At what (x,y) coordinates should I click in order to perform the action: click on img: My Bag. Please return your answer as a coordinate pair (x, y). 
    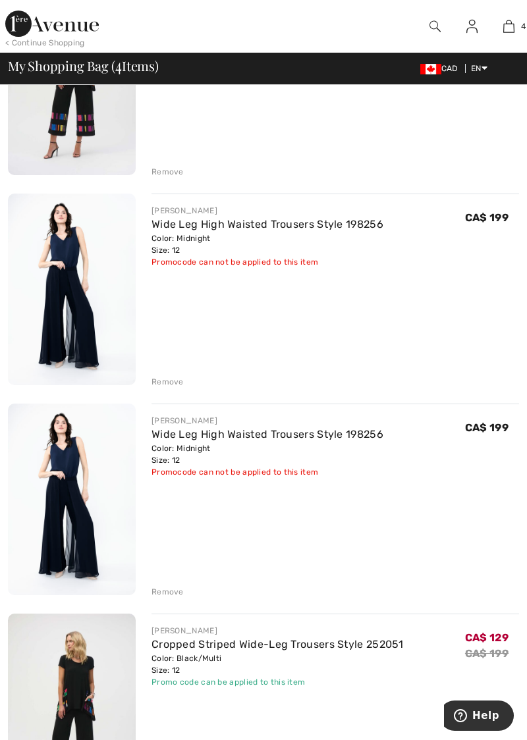
    Looking at the image, I should click on (508, 26).